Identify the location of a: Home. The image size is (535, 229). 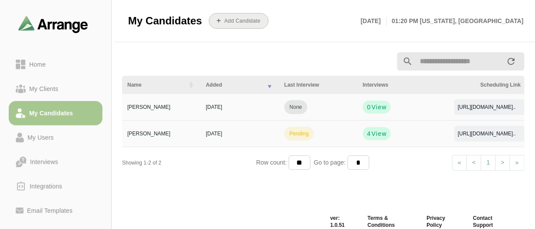
(55, 64).